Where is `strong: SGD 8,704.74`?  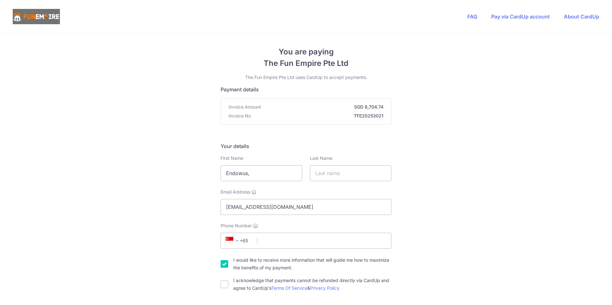
strong: SGD 8,704.74 is located at coordinates (323, 107).